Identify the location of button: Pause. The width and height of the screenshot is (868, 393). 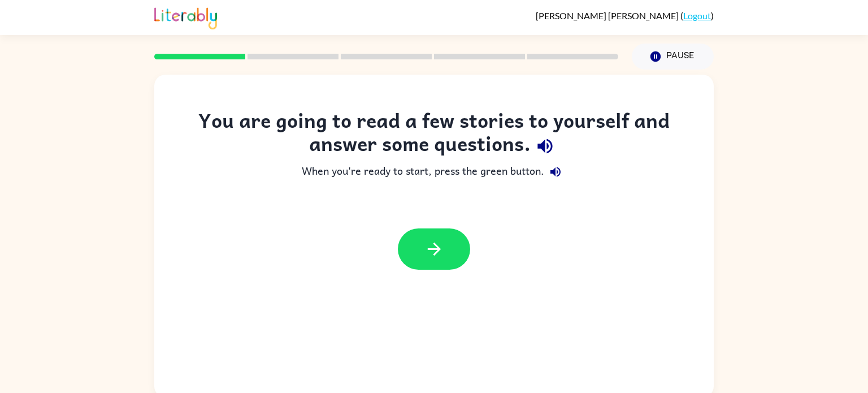
(672, 57).